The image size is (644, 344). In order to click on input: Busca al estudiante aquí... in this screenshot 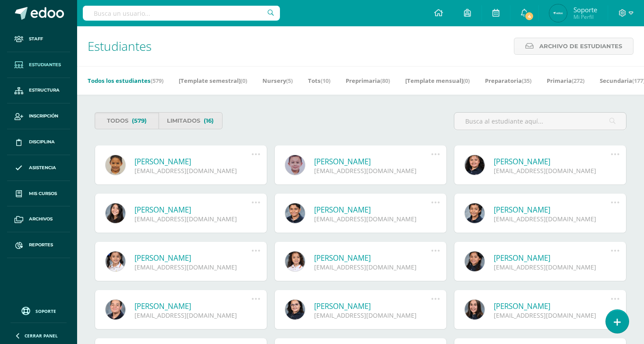, I will do `click(540, 121)`.